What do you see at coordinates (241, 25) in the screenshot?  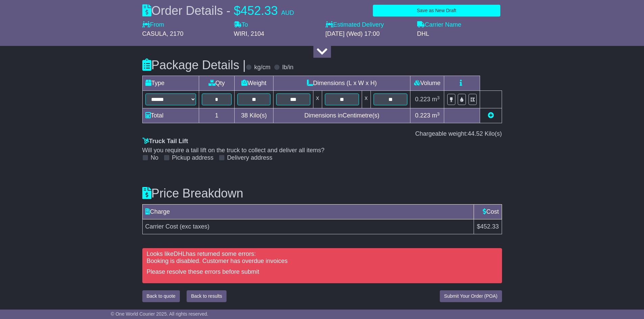 I see `label: To` at bounding box center [241, 25].